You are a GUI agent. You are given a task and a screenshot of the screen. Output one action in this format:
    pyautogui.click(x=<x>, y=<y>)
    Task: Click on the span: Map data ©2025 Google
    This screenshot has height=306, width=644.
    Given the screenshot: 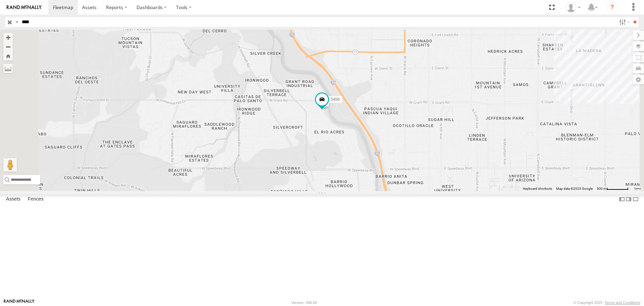 What is the action you would take?
    pyautogui.click(x=574, y=188)
    